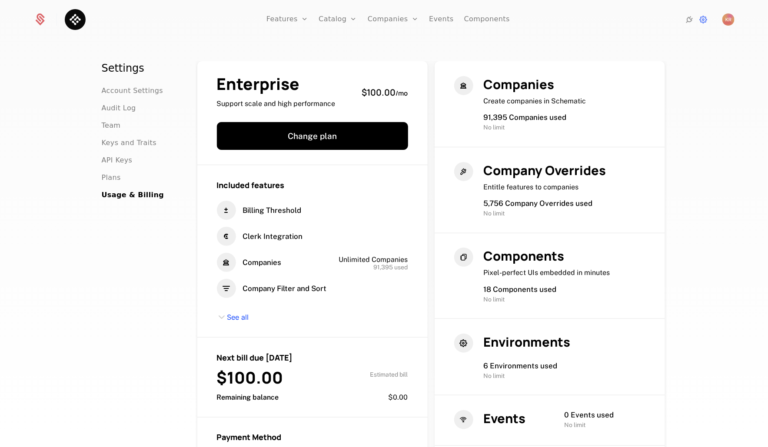  I want to click on a: Audit Log, so click(119, 108).